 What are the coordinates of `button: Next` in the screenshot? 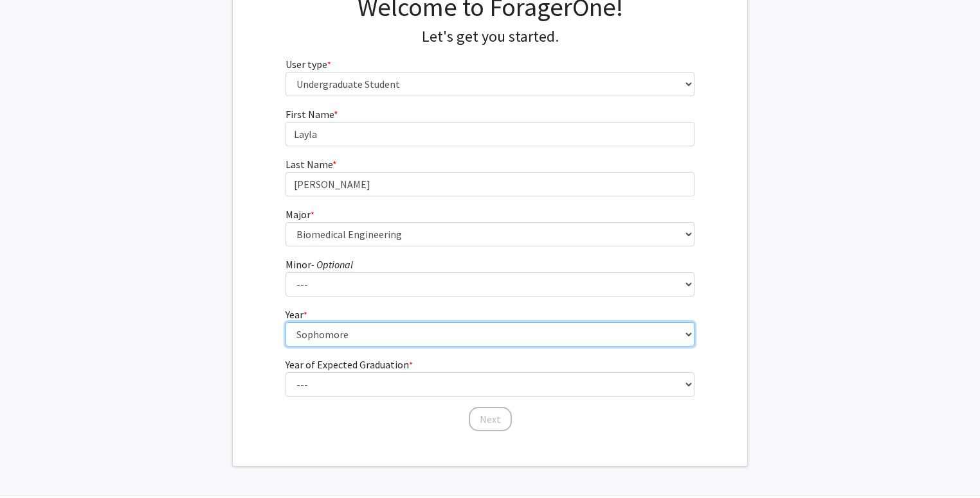 It's located at (490, 420).